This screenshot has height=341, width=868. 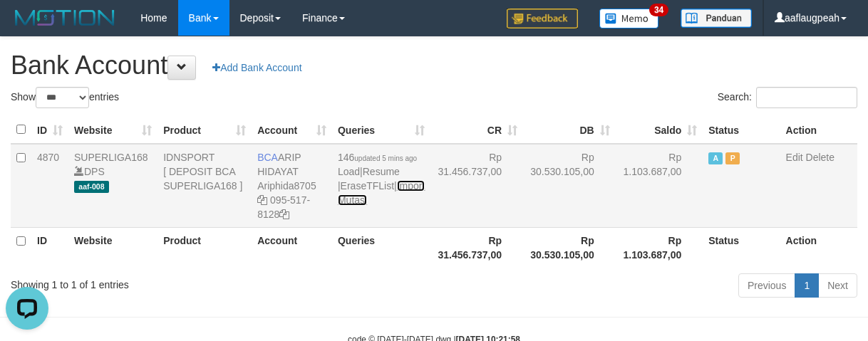 What do you see at coordinates (50, 130) in the screenshot?
I see `th: ID: activate to sort column ascending` at bounding box center [50, 130].